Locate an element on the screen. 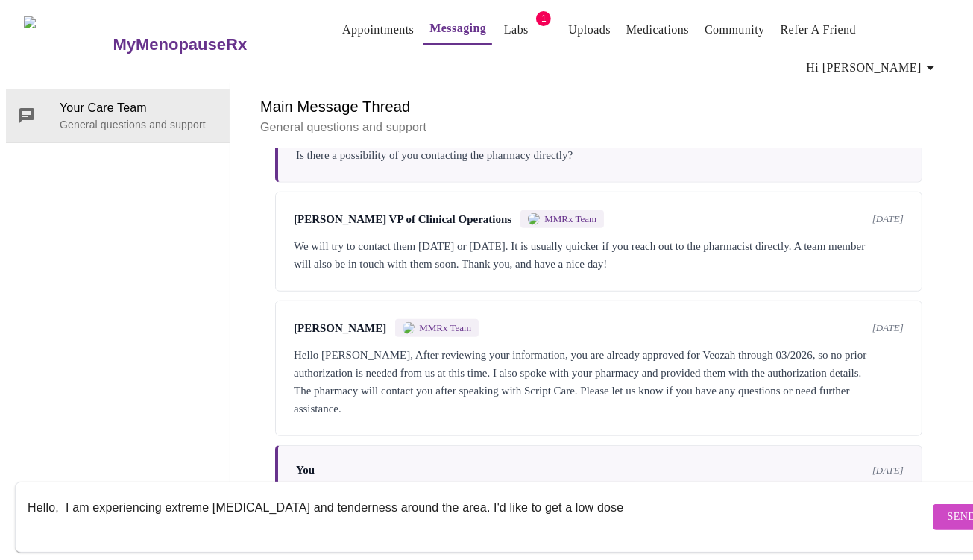 This screenshot has width=973, height=560. h6: Main Message Thread is located at coordinates (599, 106).